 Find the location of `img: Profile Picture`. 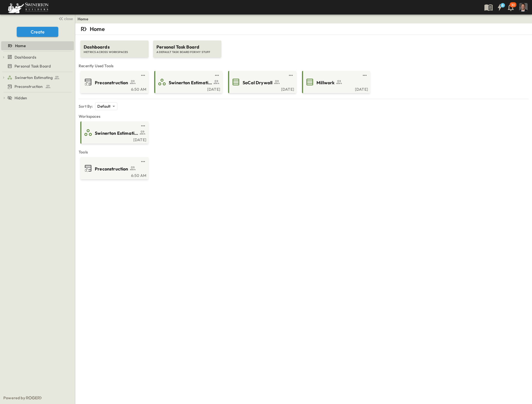

img: Profile Picture is located at coordinates (524, 7).